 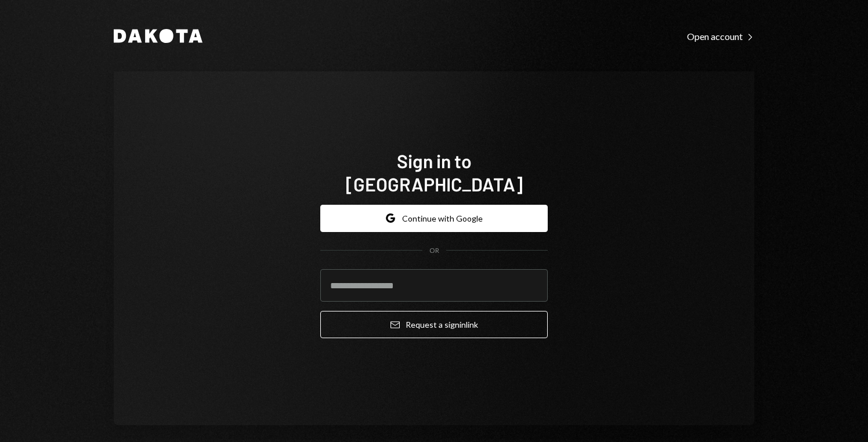 I want to click on button: Continue with Google, so click(x=434, y=218).